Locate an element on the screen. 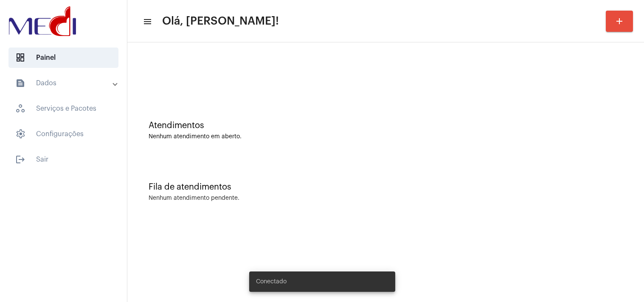 This screenshot has width=644, height=302. img: d3a1b5fa-500b-b90f-5a1c-719c20e9830b.png is located at coordinates (43, 21).